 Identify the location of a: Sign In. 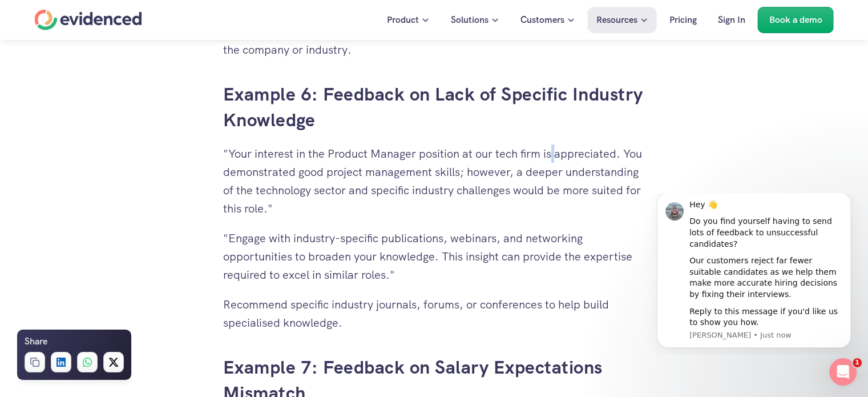
(731, 20).